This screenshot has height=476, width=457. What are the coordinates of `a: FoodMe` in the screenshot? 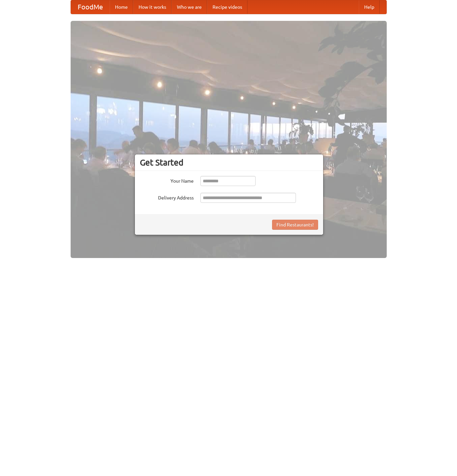 It's located at (90, 7).